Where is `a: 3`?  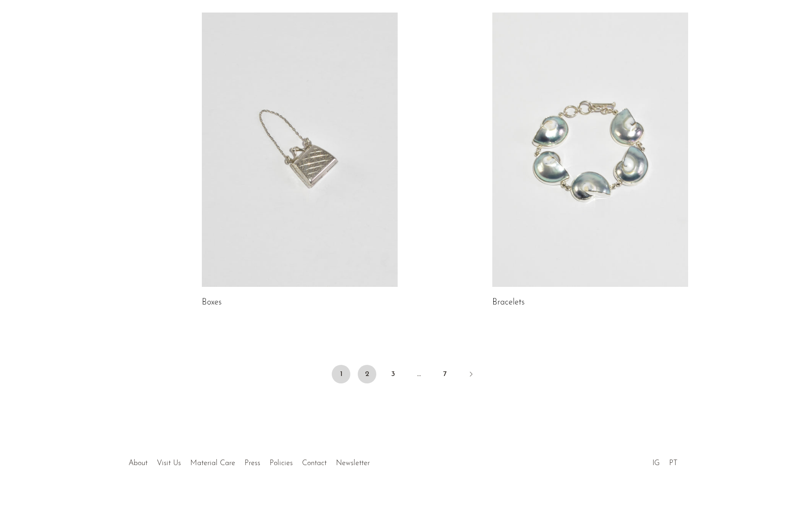 a: 3 is located at coordinates (393, 374).